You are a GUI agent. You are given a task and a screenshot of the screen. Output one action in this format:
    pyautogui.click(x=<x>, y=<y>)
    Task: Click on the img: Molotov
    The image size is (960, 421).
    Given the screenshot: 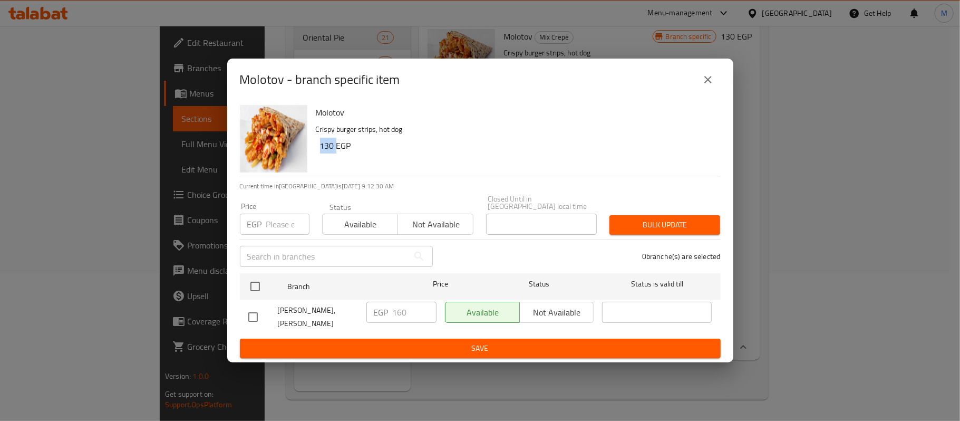 What is the action you would take?
    pyautogui.click(x=274, y=139)
    